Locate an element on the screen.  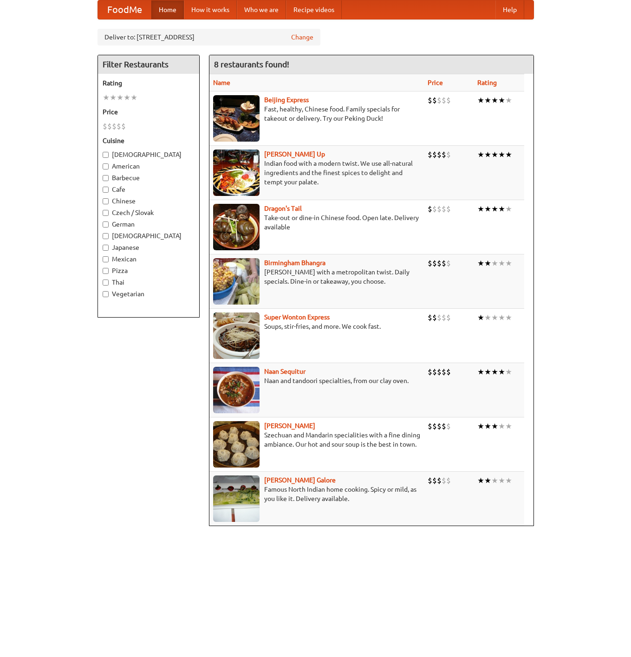
p: Szechuan and Mandarin specialities with a fine dining ambiance. Our hot and sour soup is the best... is located at coordinates (317, 439).